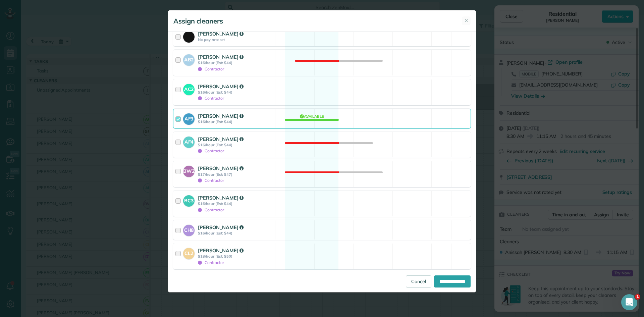  Describe the element at coordinates (189, 252) in the screenshot. I see `strong: CL2` at that location.